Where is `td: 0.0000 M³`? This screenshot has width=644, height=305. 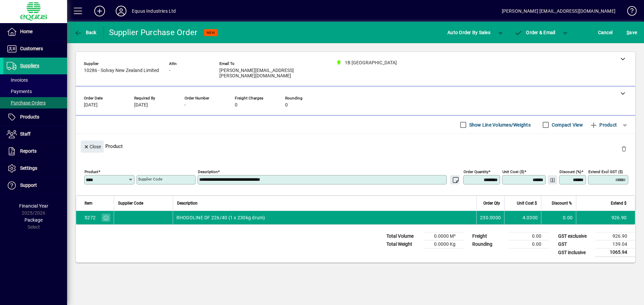
td: 0.0000 M³ is located at coordinates (443, 237).